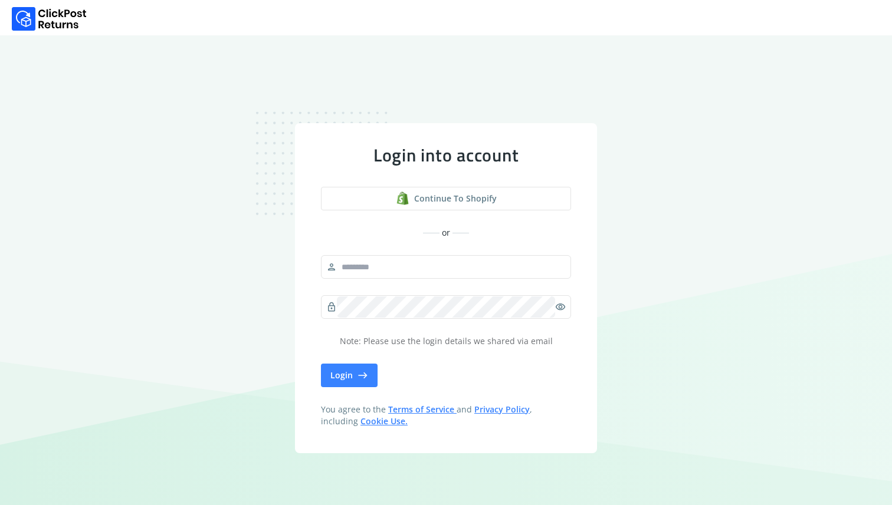 The width and height of the screenshot is (892, 505). What do you see at coordinates (446, 199) in the screenshot?
I see `button: Continue to shopify` at bounding box center [446, 199].